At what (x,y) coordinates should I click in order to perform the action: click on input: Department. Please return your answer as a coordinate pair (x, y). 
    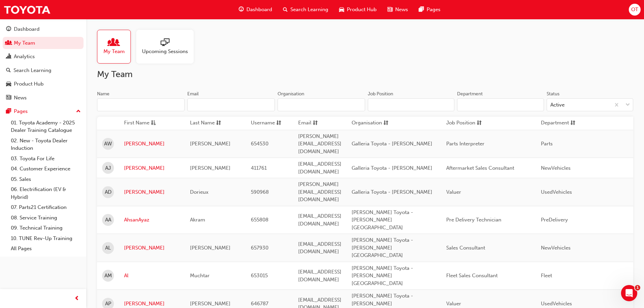
    Looking at the image, I should click on (500, 105).